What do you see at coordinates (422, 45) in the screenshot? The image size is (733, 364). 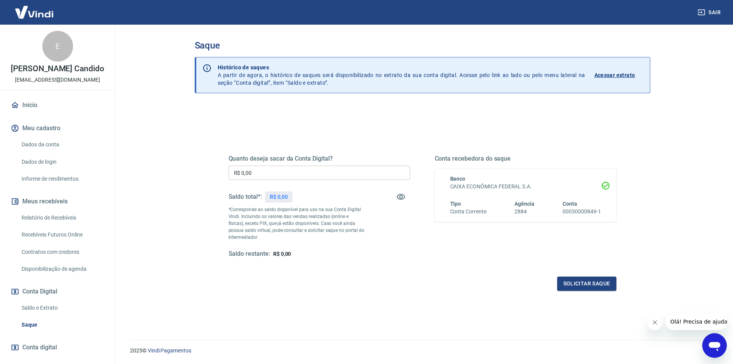 I see `h3: Saque` at bounding box center [422, 45].